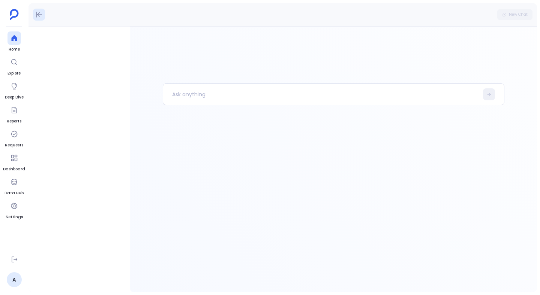  I want to click on a: Requests, so click(14, 138).